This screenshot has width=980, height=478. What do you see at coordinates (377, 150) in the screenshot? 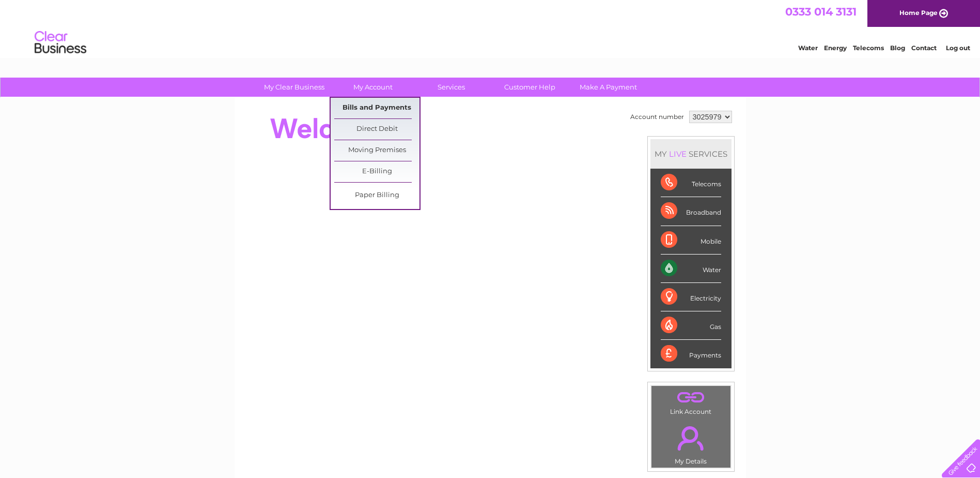
I see `a: Moving Premises` at bounding box center [377, 150].